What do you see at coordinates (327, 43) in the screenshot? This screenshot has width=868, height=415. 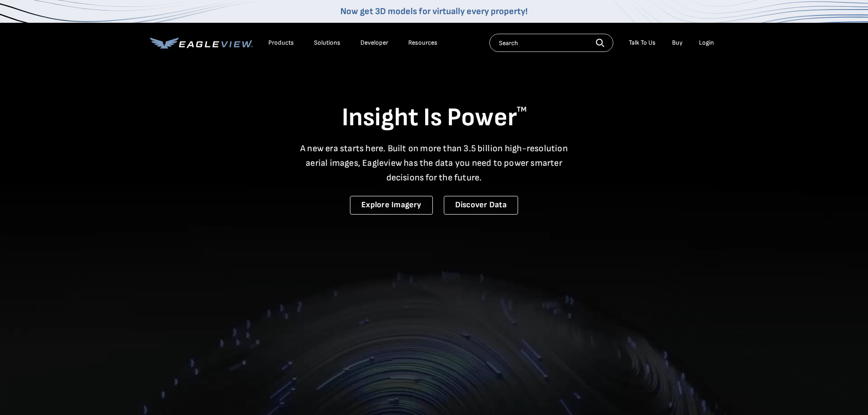 I see `div: Solutions` at bounding box center [327, 43].